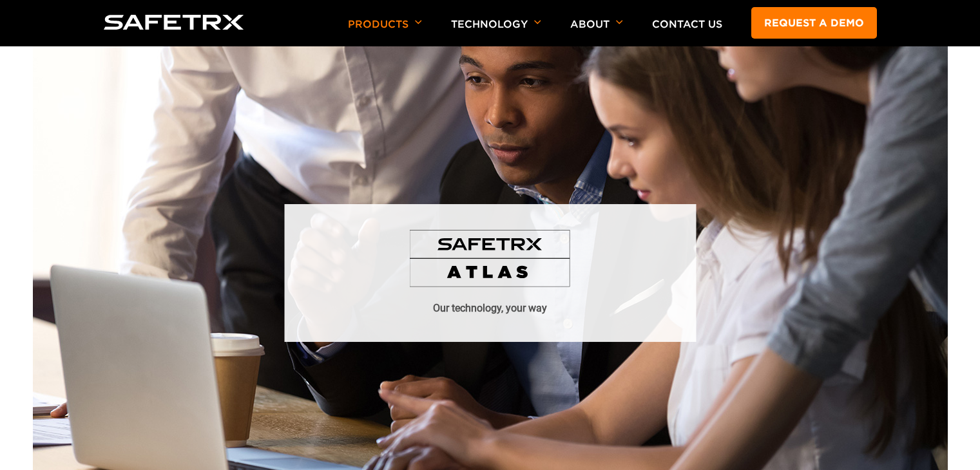 The image size is (980, 470). What do you see at coordinates (496, 32) in the screenshot?
I see `p: Technology` at bounding box center [496, 32].